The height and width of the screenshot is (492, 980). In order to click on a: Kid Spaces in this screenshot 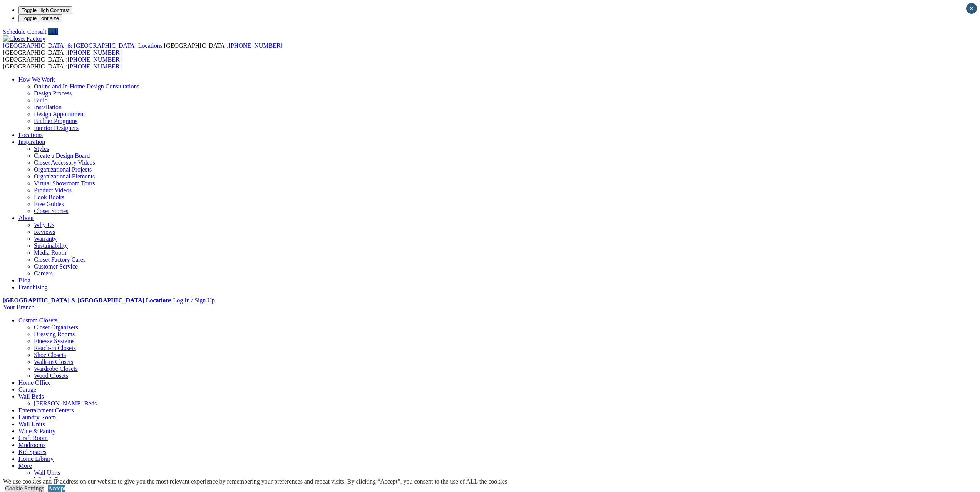, I will do `click(33, 452)`.